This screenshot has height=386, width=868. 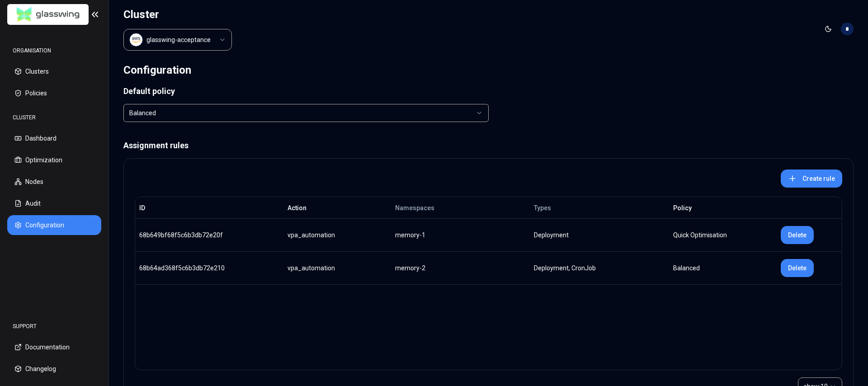 I want to click on div: 68b649bf68f5c6b3db72e20f, so click(x=209, y=235).